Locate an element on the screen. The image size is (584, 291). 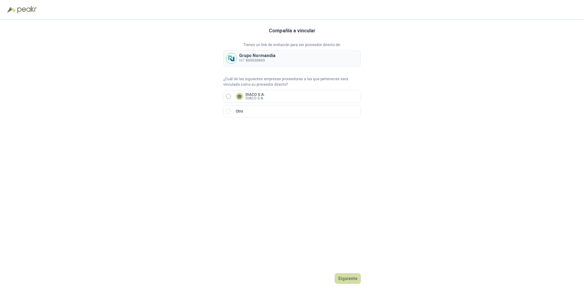
h3: Compañía a vincular is located at coordinates (292, 31).